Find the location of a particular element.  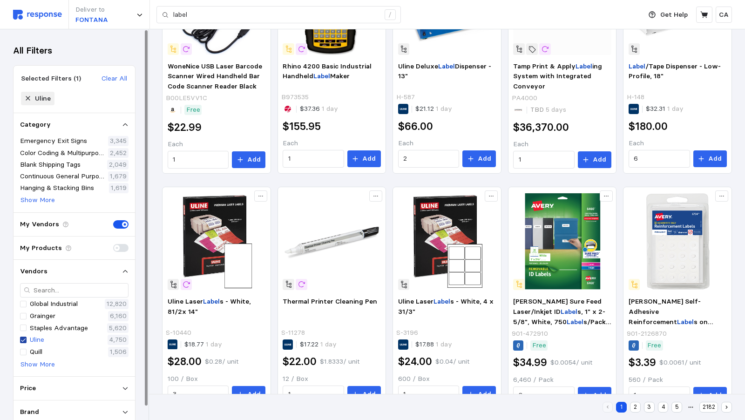

h2: $28.00 is located at coordinates (184, 361).